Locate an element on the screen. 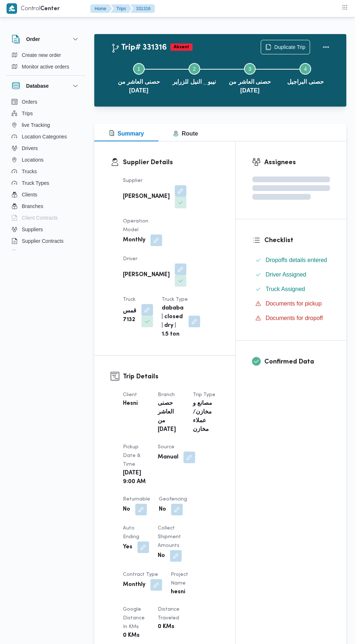  button: Clients is located at coordinates (46, 195).